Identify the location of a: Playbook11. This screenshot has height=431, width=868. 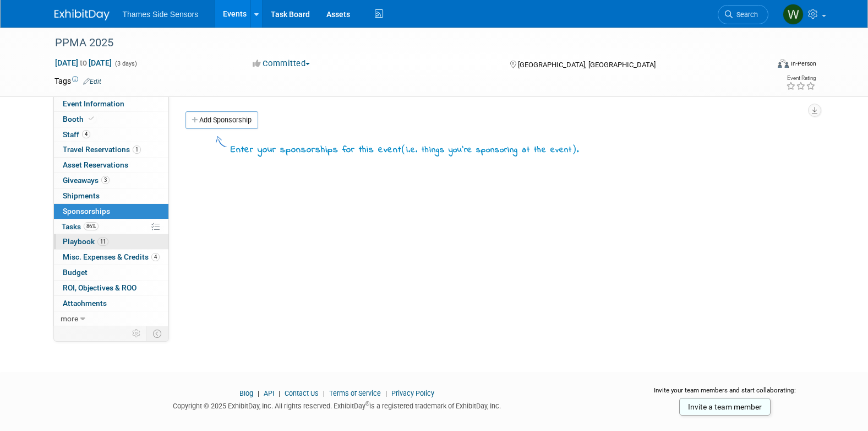
(111, 241).